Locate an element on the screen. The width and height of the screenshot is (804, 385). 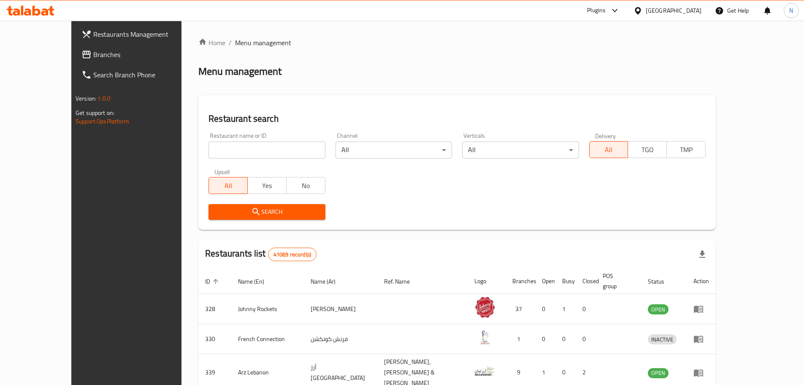
span: Get support on: is located at coordinates (95, 113).